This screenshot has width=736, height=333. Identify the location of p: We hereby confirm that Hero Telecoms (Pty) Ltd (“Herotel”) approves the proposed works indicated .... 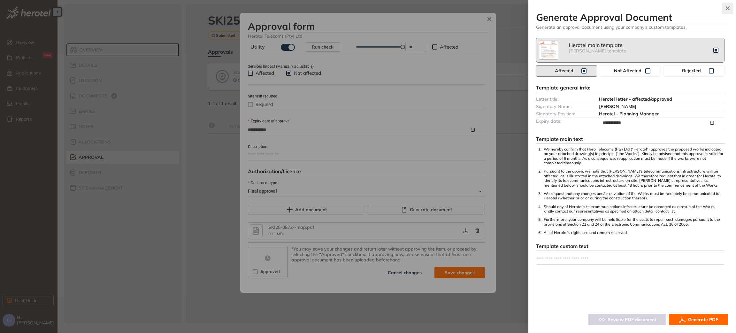
(634, 156).